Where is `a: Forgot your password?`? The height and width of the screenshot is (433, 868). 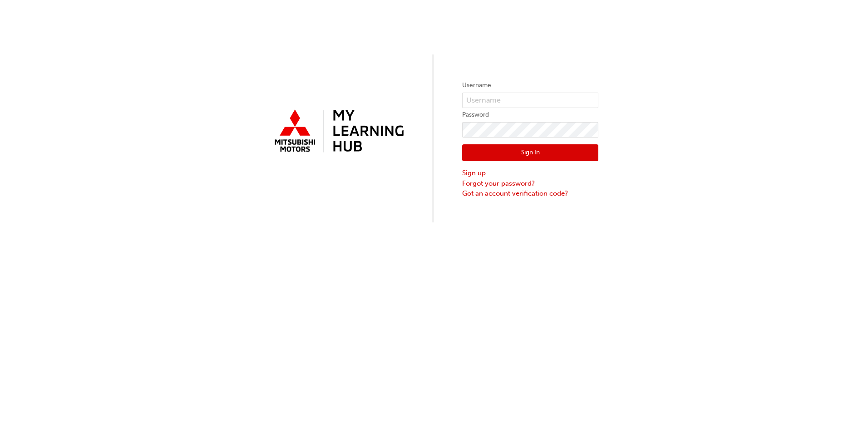
a: Forgot your password? is located at coordinates (530, 183).